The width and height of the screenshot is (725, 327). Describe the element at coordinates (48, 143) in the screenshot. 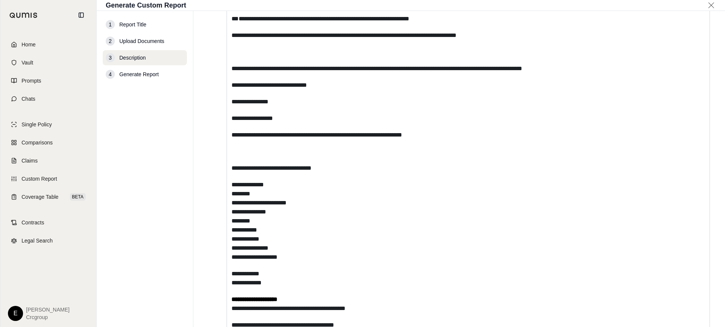

I see `a: Comparisons` at that location.